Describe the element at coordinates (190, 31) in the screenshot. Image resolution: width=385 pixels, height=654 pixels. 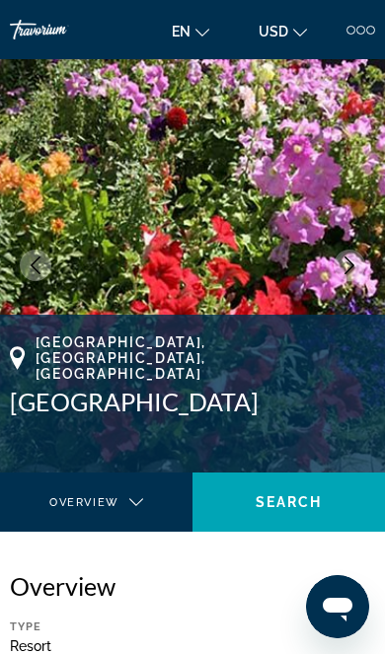
I see `button: Change language` at that location.